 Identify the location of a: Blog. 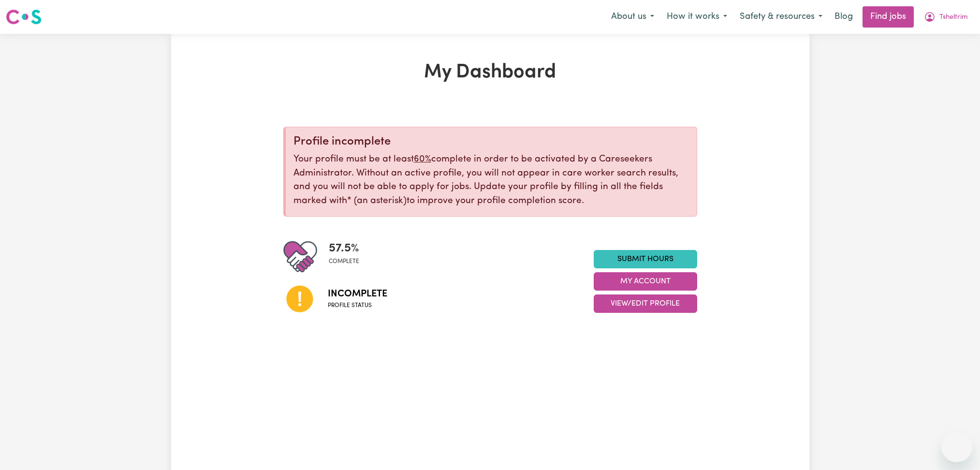
(844, 17).